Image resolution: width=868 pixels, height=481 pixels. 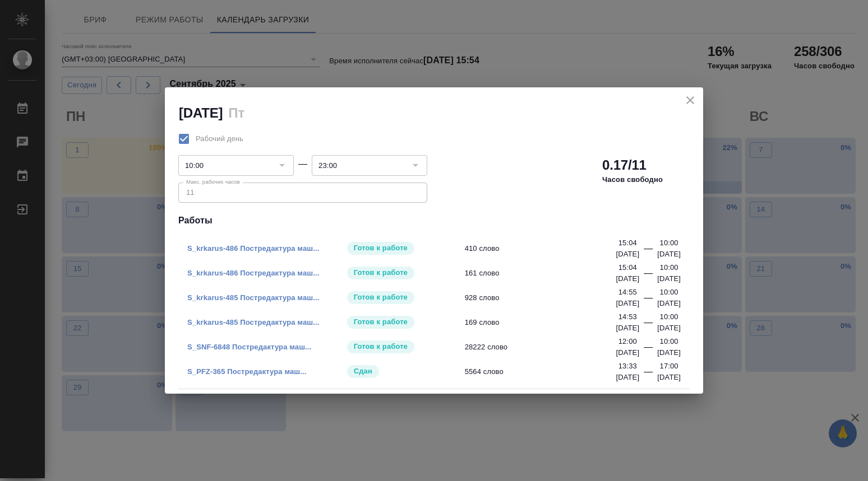 What do you see at coordinates (544, 249) in the screenshot?
I see `span: 410 слово` at bounding box center [544, 249].